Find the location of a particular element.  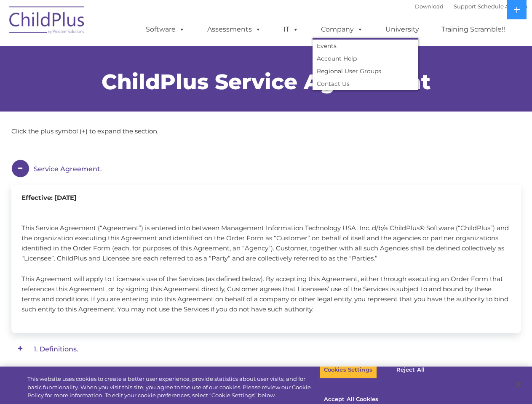

a: Account Help is located at coordinates (365, 59).